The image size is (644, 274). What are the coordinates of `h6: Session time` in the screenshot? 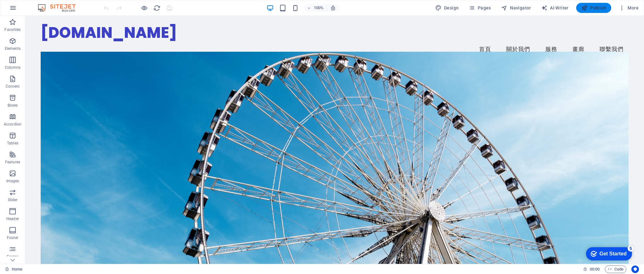 It's located at (591, 269).